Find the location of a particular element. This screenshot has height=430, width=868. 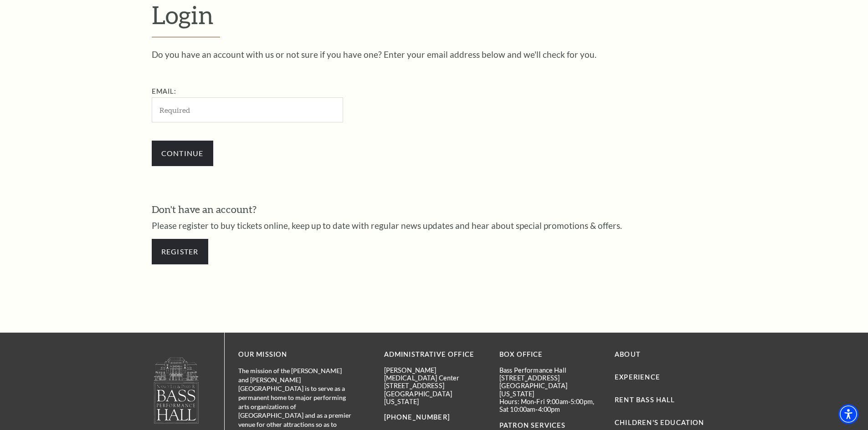

p: Do you have an account with us or not sure if you have one? Enter your email address below and we... is located at coordinates (434, 55).